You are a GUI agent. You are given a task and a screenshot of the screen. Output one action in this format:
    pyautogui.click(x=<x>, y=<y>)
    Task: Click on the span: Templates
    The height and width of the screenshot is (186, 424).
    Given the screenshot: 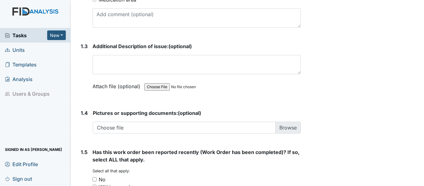 What is the action you would take?
    pyautogui.click(x=21, y=64)
    